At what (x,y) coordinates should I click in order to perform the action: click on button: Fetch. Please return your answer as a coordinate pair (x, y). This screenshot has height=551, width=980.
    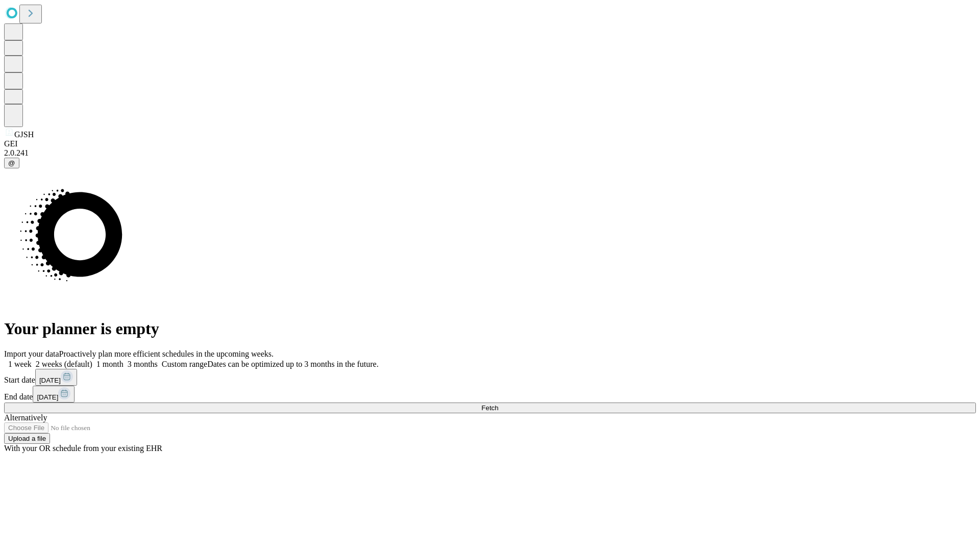
    Looking at the image, I should click on (490, 408).